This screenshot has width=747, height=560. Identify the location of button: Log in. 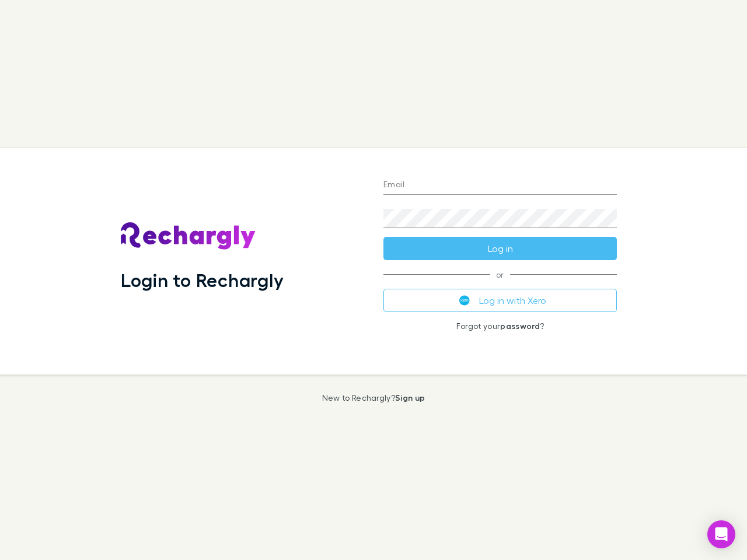
(500, 248).